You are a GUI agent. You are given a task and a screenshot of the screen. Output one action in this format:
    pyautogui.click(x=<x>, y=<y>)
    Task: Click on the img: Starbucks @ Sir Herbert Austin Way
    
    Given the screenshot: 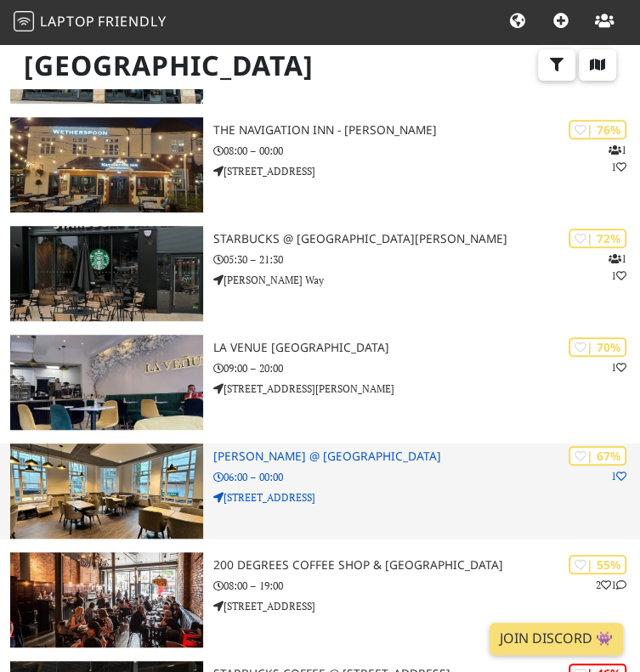 What is the action you would take?
    pyautogui.click(x=106, y=274)
    